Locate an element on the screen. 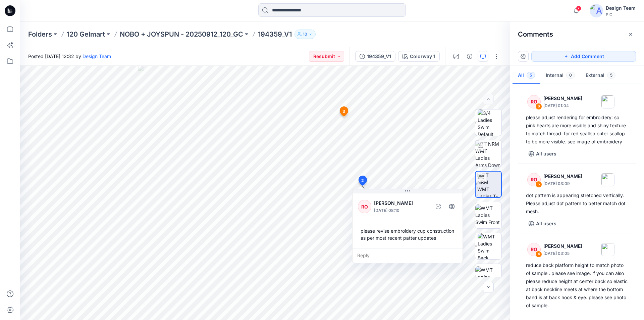 This screenshot has height=320, width=644. button: Add Comment is located at coordinates (584, 56).